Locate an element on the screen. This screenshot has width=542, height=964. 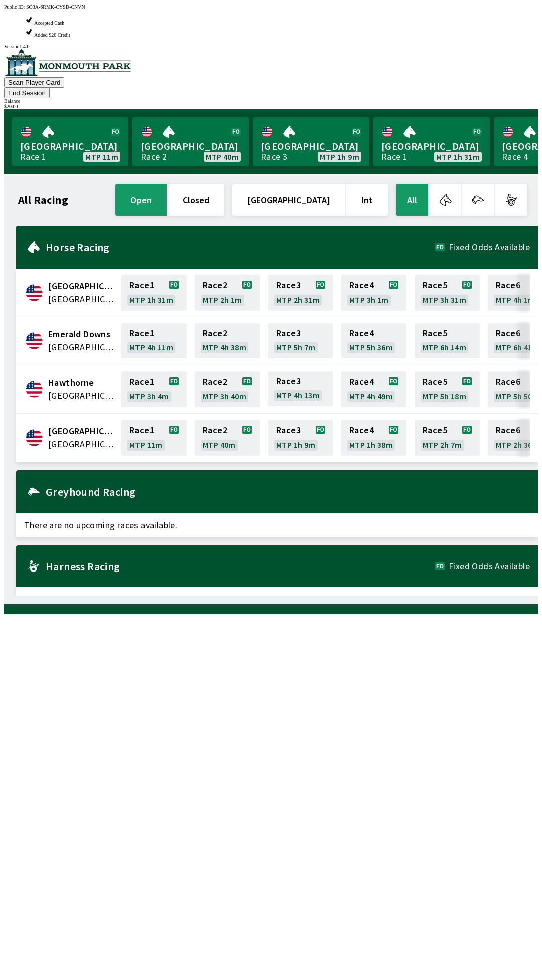
h1: All Racing is located at coordinates (43, 200).